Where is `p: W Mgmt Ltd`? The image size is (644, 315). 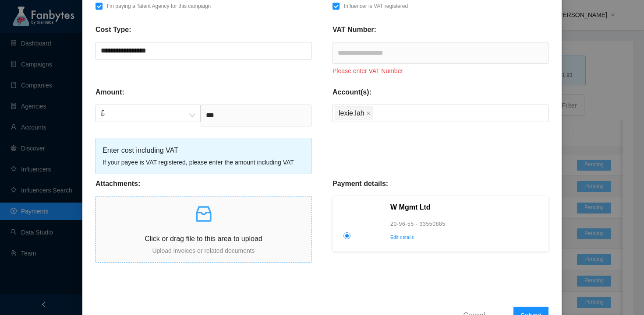
p: W Mgmt Ltd is located at coordinates (466, 207).